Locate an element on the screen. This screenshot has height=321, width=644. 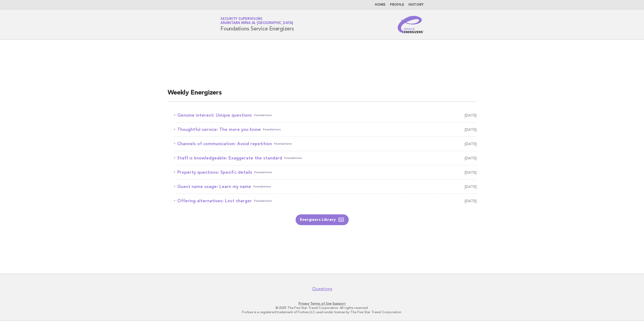
a: Home is located at coordinates (380, 5).